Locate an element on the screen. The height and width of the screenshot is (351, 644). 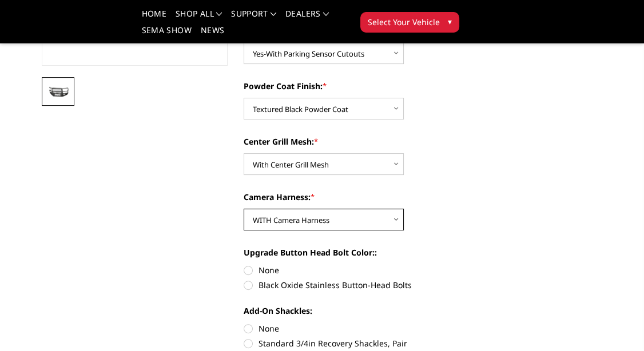
button: Select Your Vehicle is located at coordinates (410, 23).